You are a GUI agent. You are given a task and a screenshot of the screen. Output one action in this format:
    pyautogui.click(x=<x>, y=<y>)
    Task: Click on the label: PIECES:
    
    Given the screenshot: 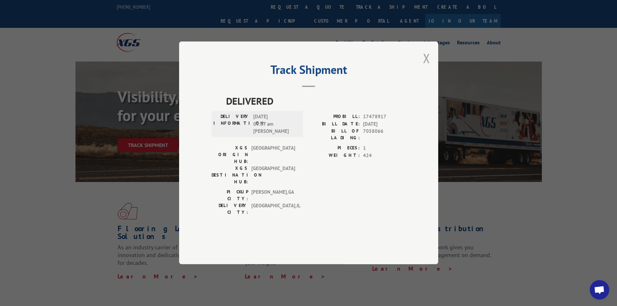 What is the action you would take?
    pyautogui.click(x=334, y=148)
    